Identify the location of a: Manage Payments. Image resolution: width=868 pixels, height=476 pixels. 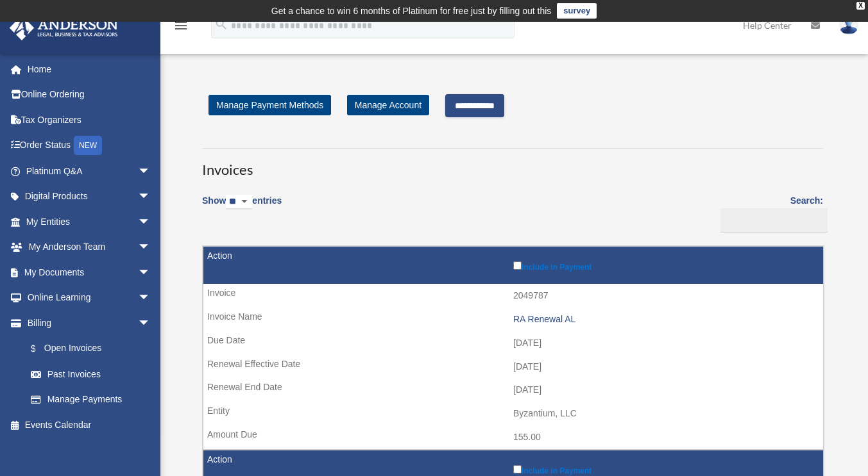
(91, 400).